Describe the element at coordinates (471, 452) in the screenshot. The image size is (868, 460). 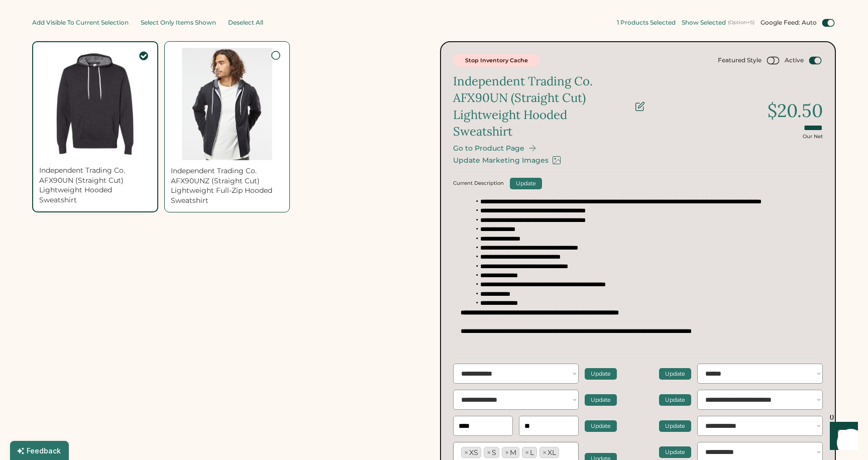
I see `li: XS` at that location.